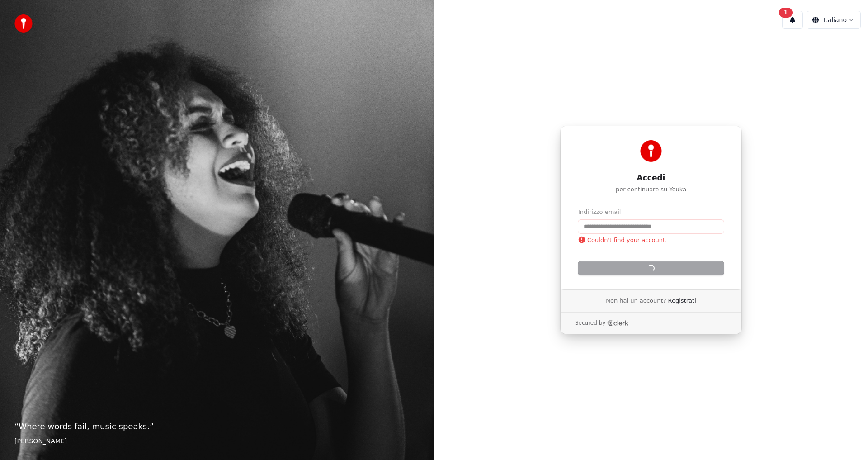 The width and height of the screenshot is (868, 460). What do you see at coordinates (636, 301) in the screenshot?
I see `span: Non hai un account?` at bounding box center [636, 301].